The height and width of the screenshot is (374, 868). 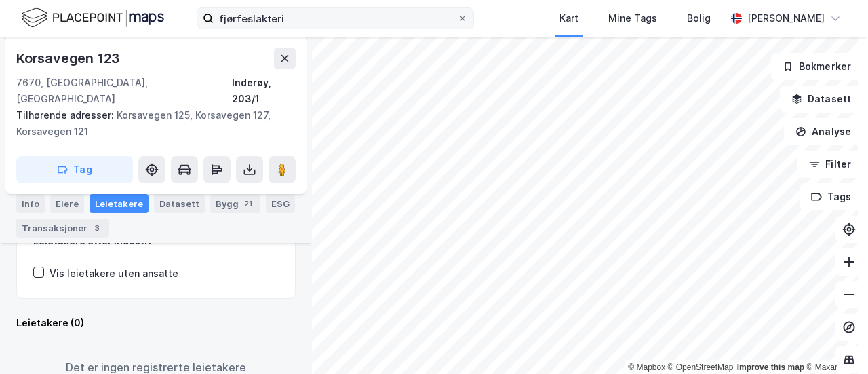 I want to click on div: Transaksjoner, so click(x=62, y=228).